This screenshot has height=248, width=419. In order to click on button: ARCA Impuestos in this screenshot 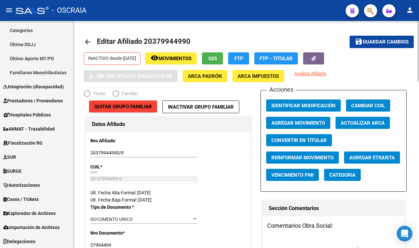, I will do `click(258, 76)`.